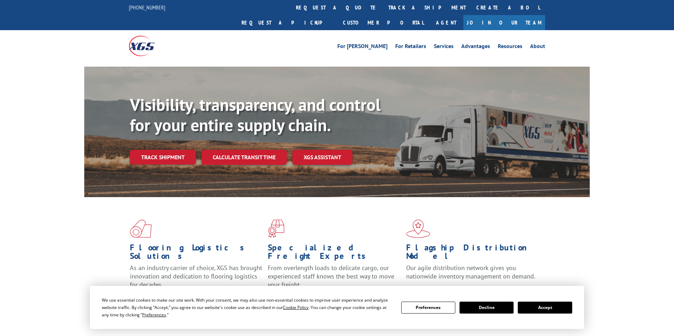 This screenshot has height=336, width=674. Describe the element at coordinates (504, 22) in the screenshot. I see `a: Join Our Team` at that location.